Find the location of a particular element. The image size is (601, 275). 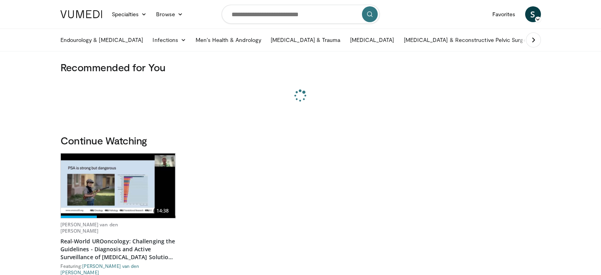

a: Men’s Health & Andrology is located at coordinates (228, 40).